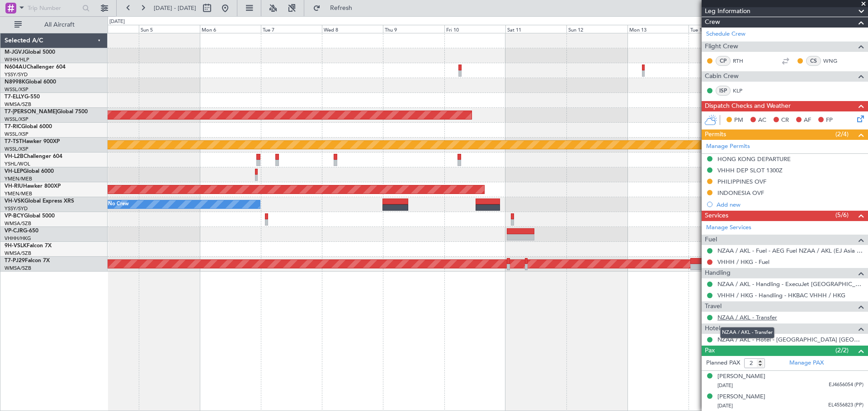 The height and width of the screenshot is (411, 868). I want to click on a: Manage Permits, so click(727, 147).